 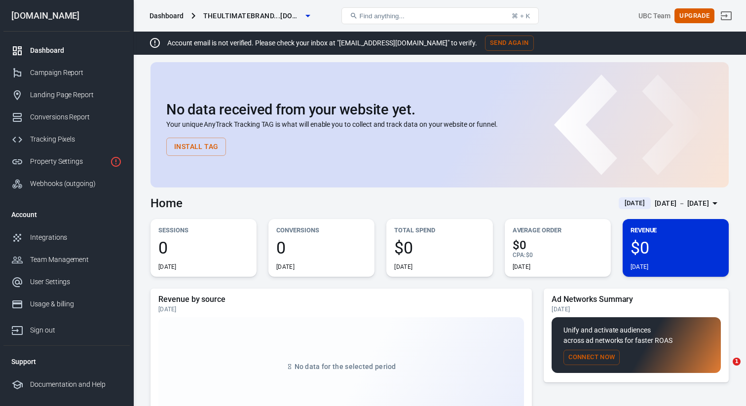 I want to click on div: Tracking Pixels, so click(x=76, y=139).